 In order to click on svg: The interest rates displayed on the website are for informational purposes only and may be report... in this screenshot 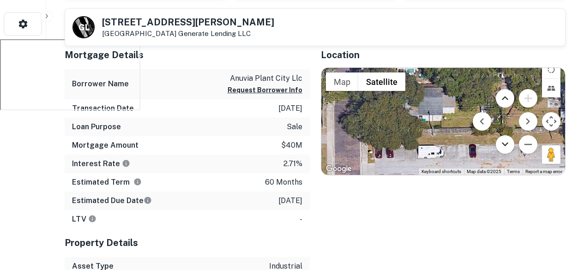, I will do `click(126, 164)`.